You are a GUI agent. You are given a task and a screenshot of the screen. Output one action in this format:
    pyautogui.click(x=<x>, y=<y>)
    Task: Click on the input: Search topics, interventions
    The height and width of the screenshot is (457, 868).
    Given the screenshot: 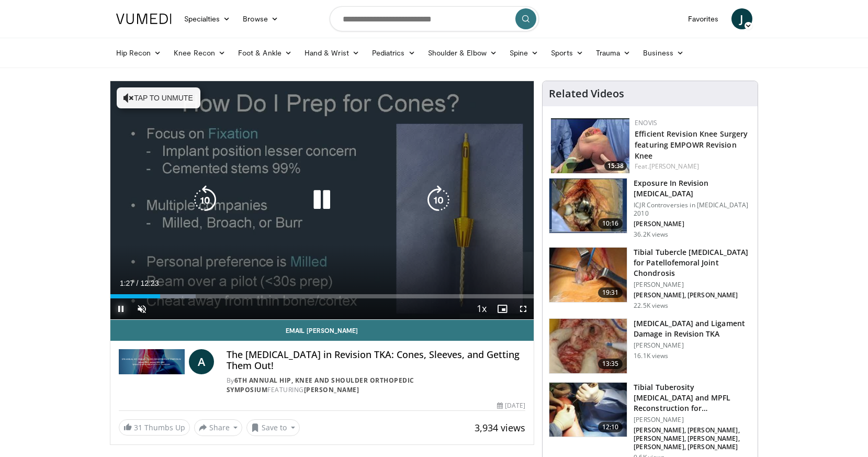 What is the action you would take?
    pyautogui.click(x=434, y=19)
    